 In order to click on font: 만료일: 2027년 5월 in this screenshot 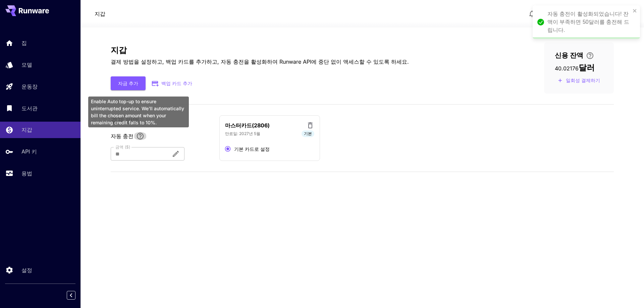, I will do `click(242, 133)`.